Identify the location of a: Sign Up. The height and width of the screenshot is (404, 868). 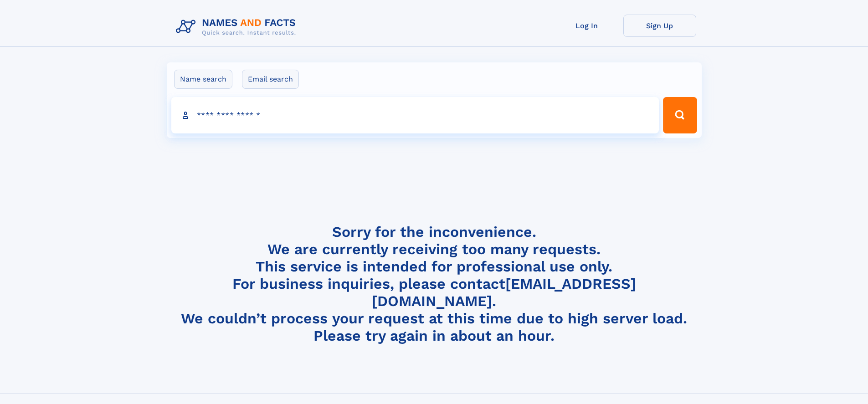
(660, 26).